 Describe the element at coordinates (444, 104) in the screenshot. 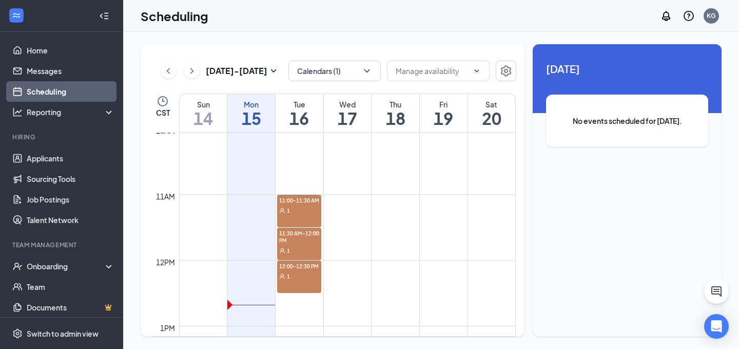

I see `div: Fri` at that location.